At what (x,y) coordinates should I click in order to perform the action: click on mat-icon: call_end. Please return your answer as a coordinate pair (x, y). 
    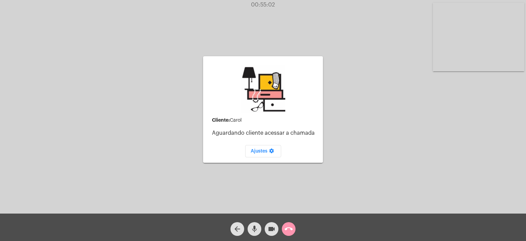
    Looking at the image, I should click on (289, 229).